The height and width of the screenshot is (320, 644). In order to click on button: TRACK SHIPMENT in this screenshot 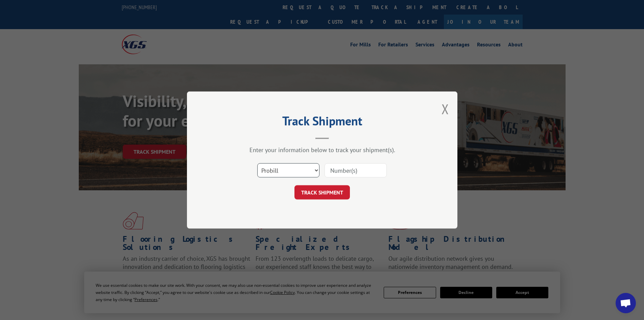, I will do `click(322, 192)`.